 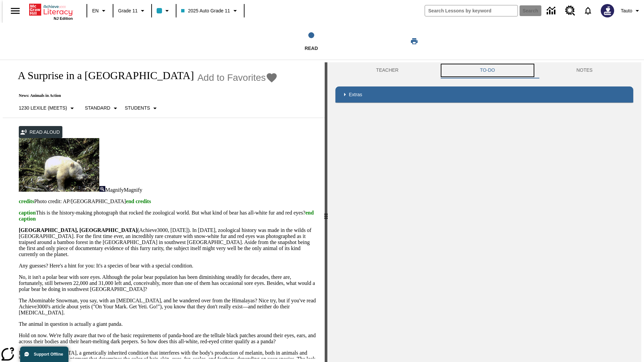 What do you see at coordinates (607, 11) in the screenshot?
I see `button: Select a new avatar` at bounding box center [607, 11].